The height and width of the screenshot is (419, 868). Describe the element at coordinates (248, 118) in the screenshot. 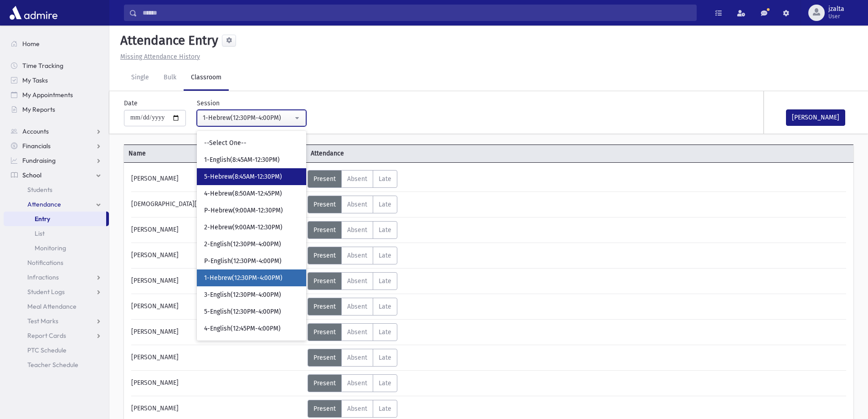

I see `div: 1-Hebrew(12:30PM-4:00PM)` at that location.